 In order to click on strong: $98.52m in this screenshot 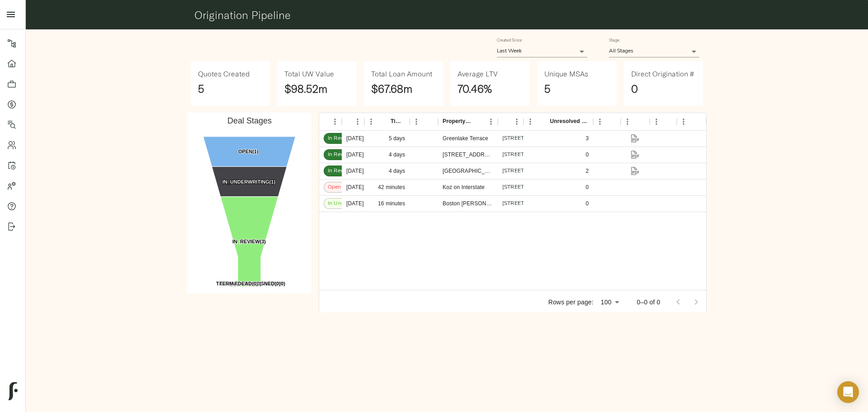, I will do `click(306, 89)`.